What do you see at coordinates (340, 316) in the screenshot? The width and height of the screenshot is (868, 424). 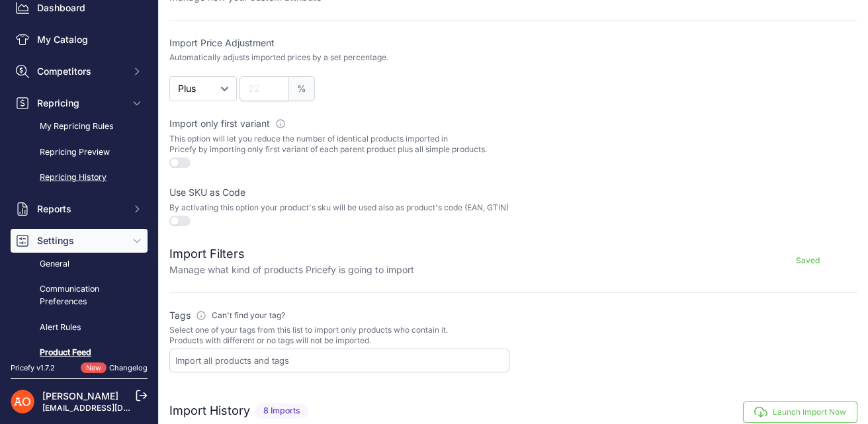 I see `label: Tags` at bounding box center [340, 316].